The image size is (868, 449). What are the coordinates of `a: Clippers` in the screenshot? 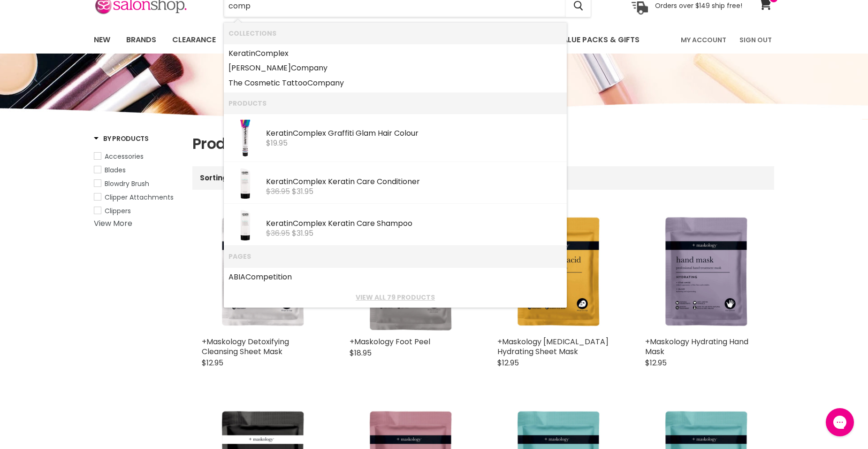 It's located at (137, 211).